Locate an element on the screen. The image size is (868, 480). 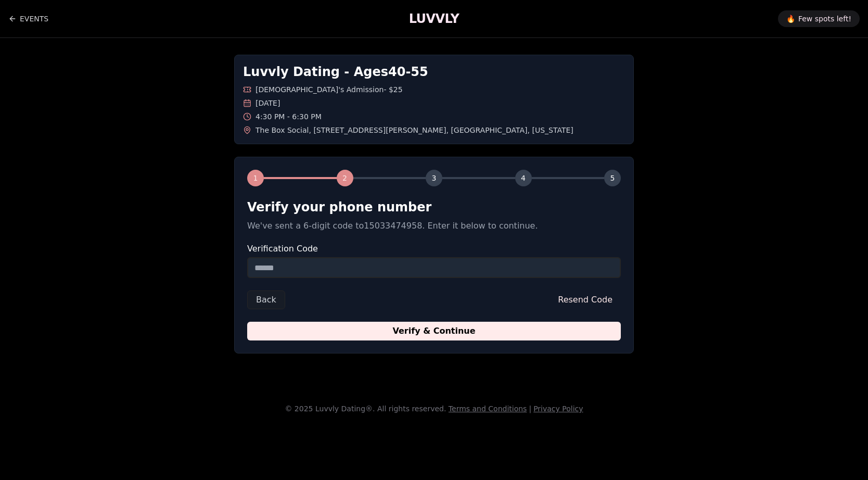
h2: Verify your phone number is located at coordinates (434, 207).